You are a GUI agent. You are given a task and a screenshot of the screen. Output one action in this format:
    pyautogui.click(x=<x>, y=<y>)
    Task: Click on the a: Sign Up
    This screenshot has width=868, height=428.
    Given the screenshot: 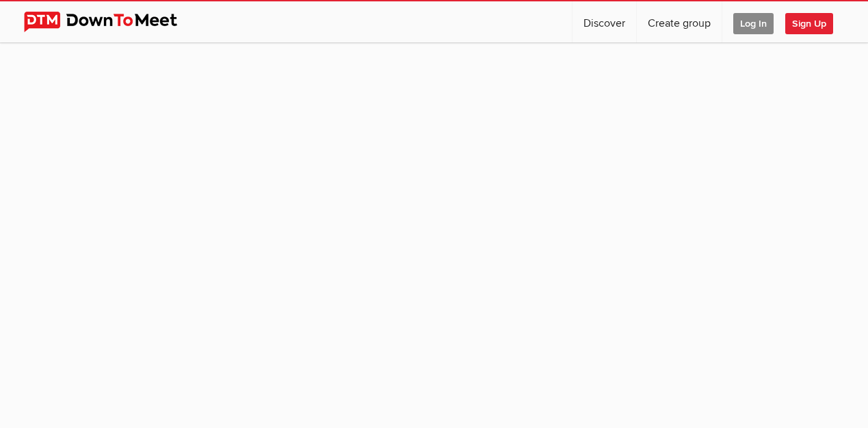 What is the action you would take?
    pyautogui.click(x=814, y=22)
    